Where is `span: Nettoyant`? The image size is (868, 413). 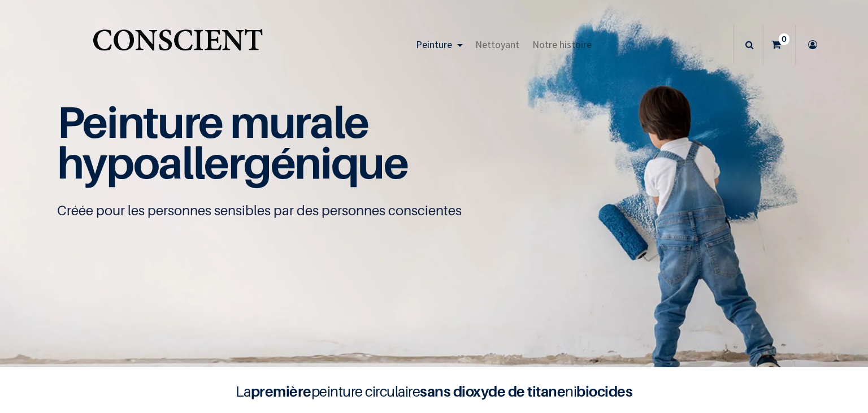 span: Nettoyant is located at coordinates (497, 44).